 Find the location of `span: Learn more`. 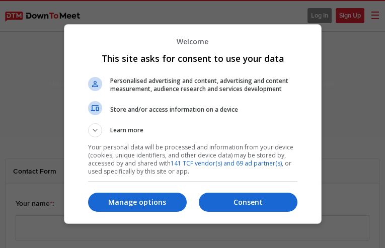

span: Learn more is located at coordinates (127, 132).